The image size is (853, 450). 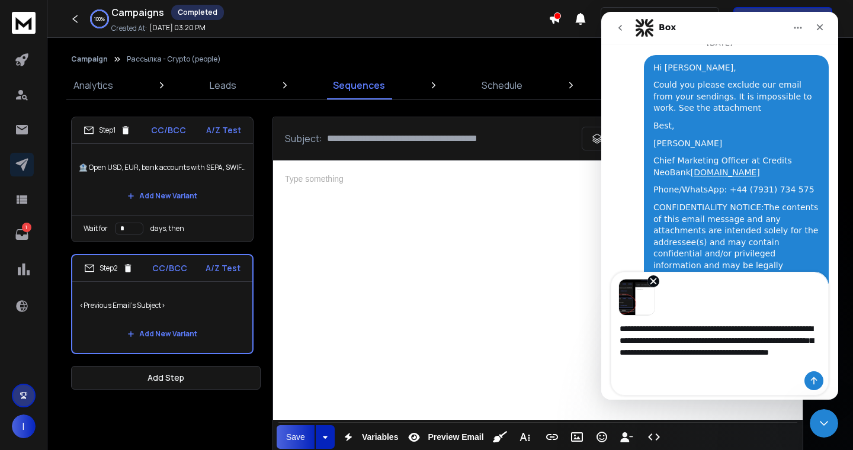 What do you see at coordinates (52, 269) in the screenshot?
I see `button: Remove image 1` at bounding box center [52, 269].